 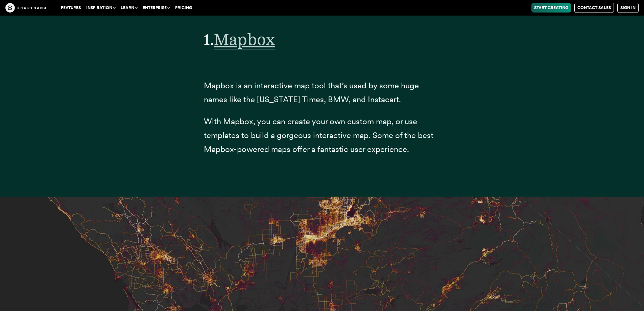 I want to click on a: Start Creating, so click(x=551, y=8).